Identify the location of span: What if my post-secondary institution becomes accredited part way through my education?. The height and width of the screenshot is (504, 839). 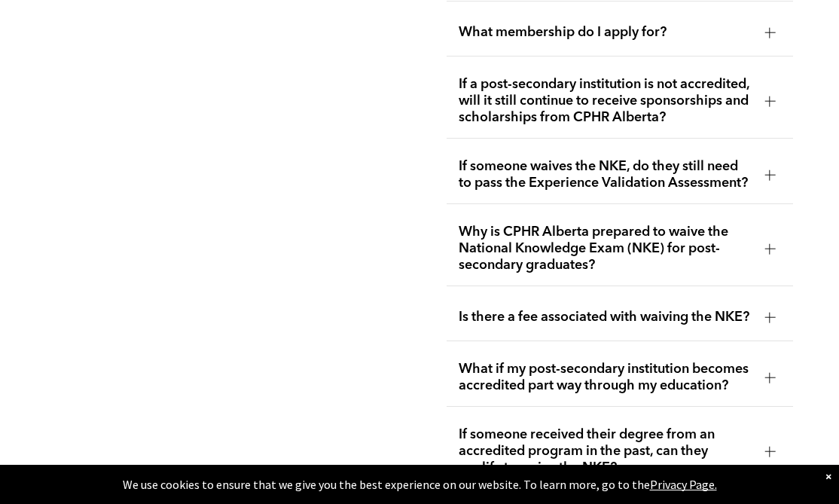
(606, 378).